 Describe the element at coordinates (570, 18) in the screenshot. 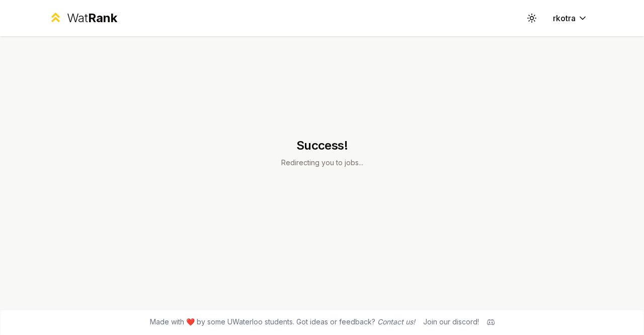

I see `button: rkotra` at that location.